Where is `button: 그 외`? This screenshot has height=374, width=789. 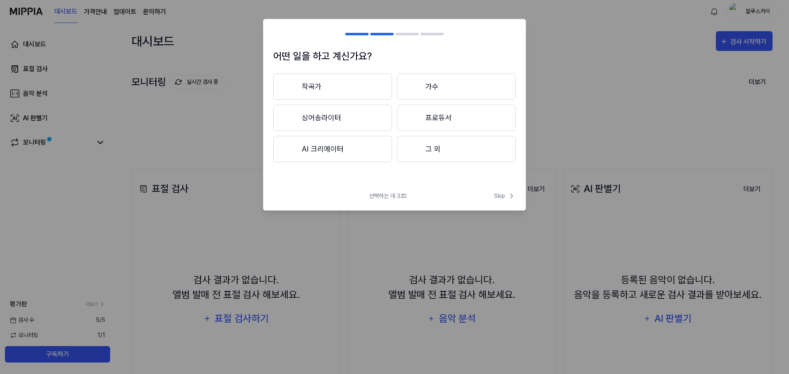
button: 그 외 is located at coordinates (456, 149).